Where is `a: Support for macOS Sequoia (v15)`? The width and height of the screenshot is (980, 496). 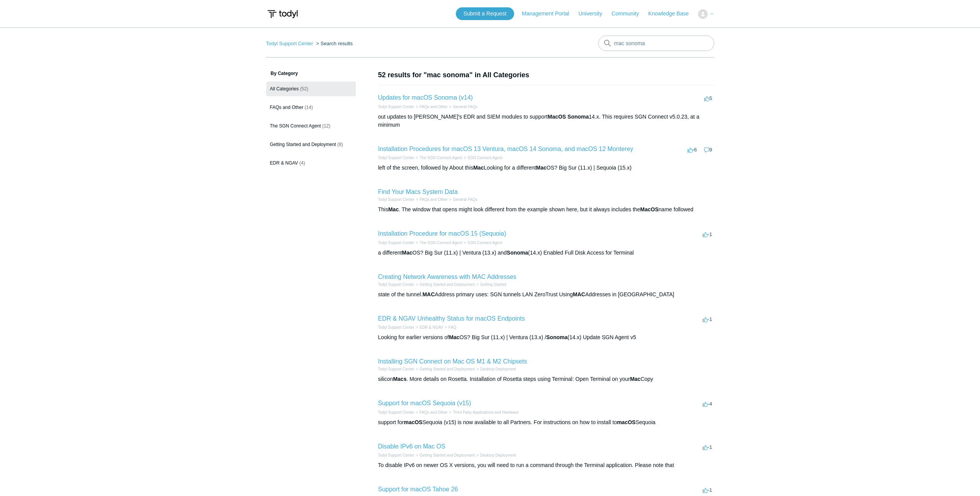 a: Support for macOS Sequoia (v15) is located at coordinates (424, 403).